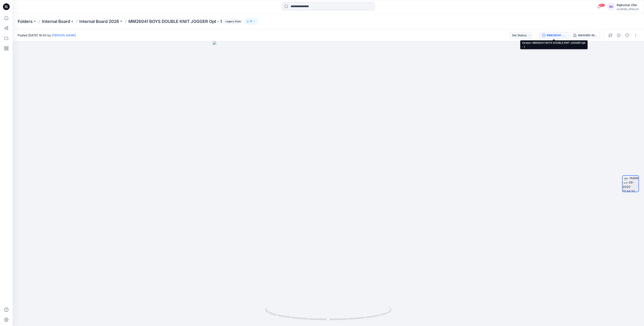  I want to click on img: turntable-24-09-2025-13:44:20, so click(631, 184).